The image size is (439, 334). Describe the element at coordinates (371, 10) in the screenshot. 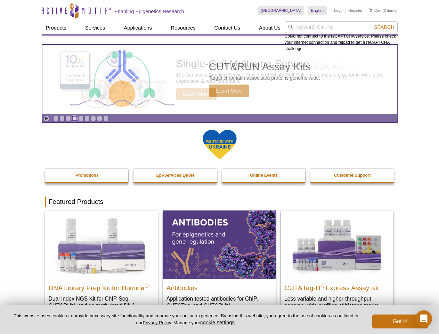

I see `img: Your Cart` at that location.